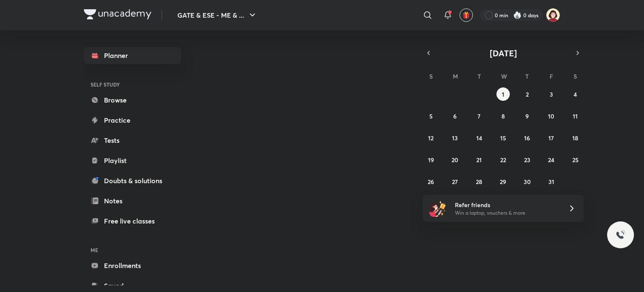 Image resolution: width=644 pixels, height=292 pixels. I want to click on a: Free live classes, so click(132, 220).